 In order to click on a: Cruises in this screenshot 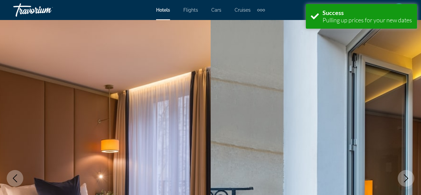, I will do `click(242, 10)`.